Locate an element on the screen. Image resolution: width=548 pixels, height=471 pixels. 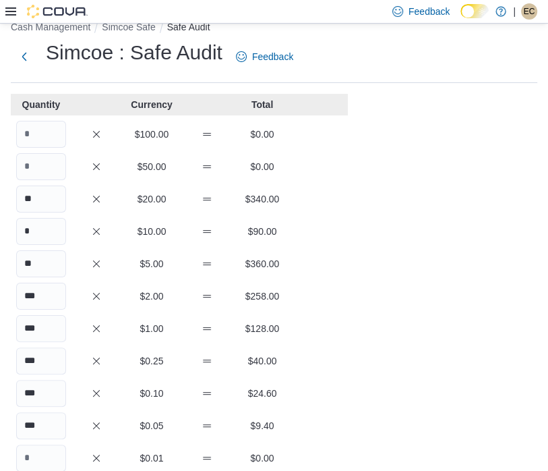
p: $2.00 is located at coordinates (152, 296).